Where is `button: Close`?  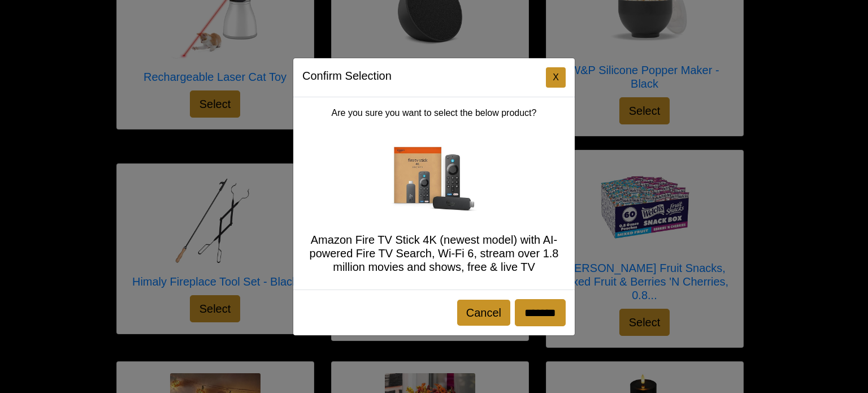 button: Close is located at coordinates (555, 78).